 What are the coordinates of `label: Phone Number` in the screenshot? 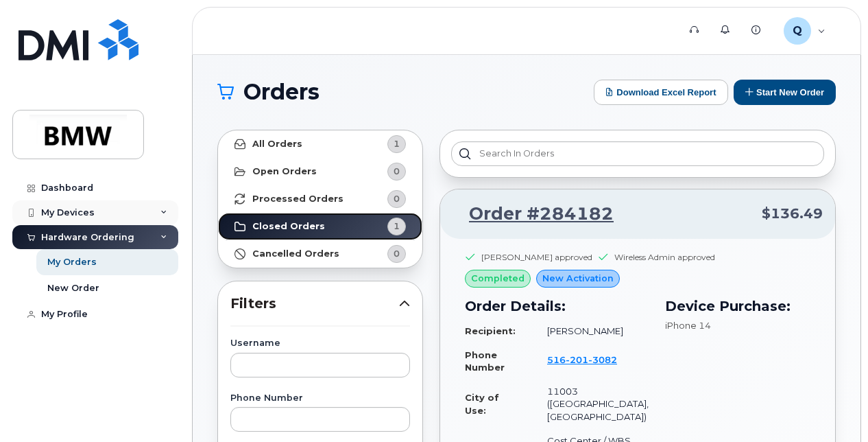 It's located at (320, 398).